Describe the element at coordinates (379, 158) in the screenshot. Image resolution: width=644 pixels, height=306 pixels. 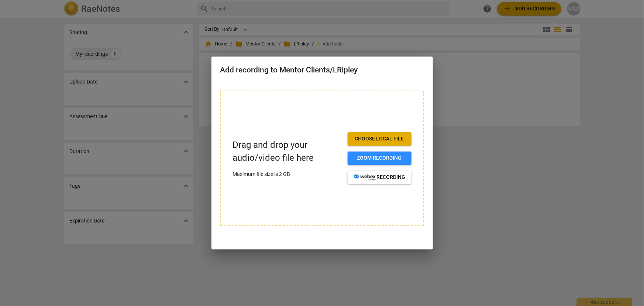
I see `span: Zoom recording` at that location.